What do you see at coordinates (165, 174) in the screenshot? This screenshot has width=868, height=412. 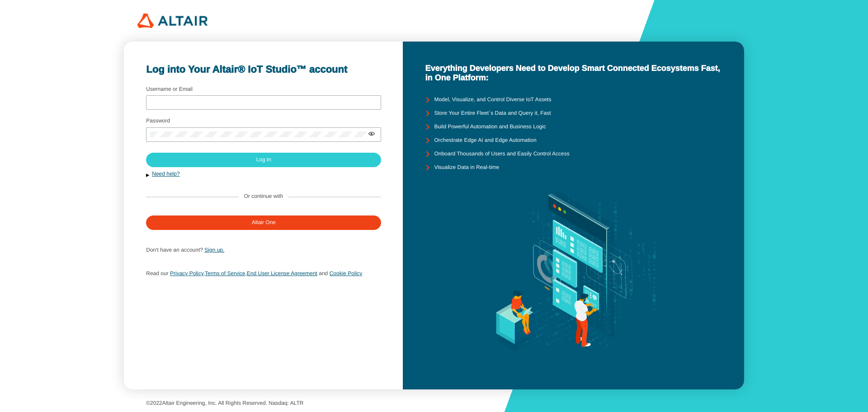 I see `a: Need help?` at bounding box center [165, 174].